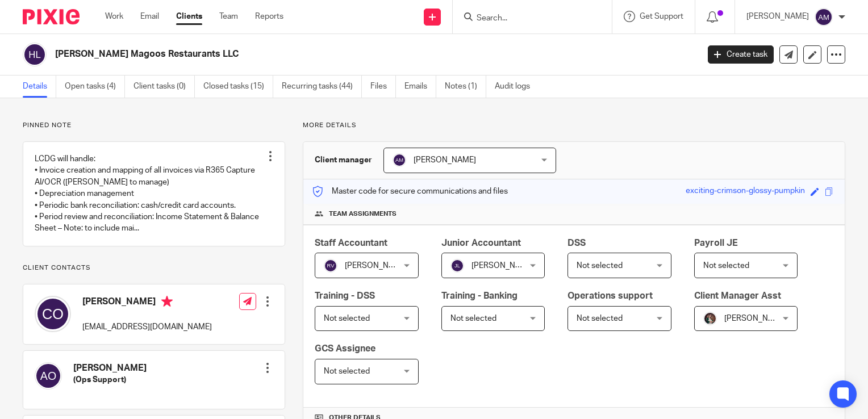 This screenshot has height=419, width=868. I want to click on a: Reports, so click(269, 17).